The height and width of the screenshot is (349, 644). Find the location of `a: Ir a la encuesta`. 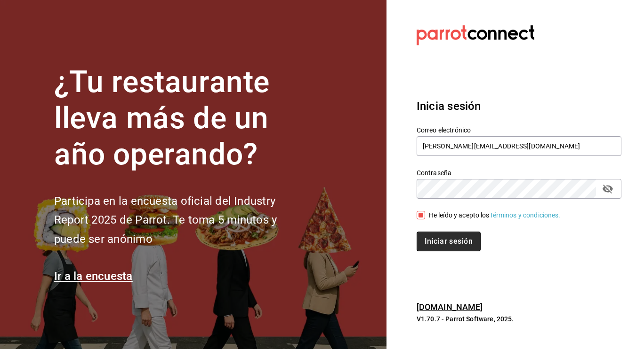

a: Ir a la encuesta is located at coordinates (93, 276).